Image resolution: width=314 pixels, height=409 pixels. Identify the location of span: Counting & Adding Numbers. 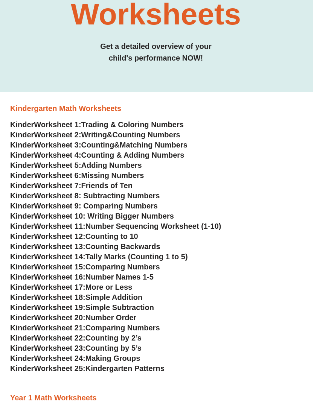
(133, 155).